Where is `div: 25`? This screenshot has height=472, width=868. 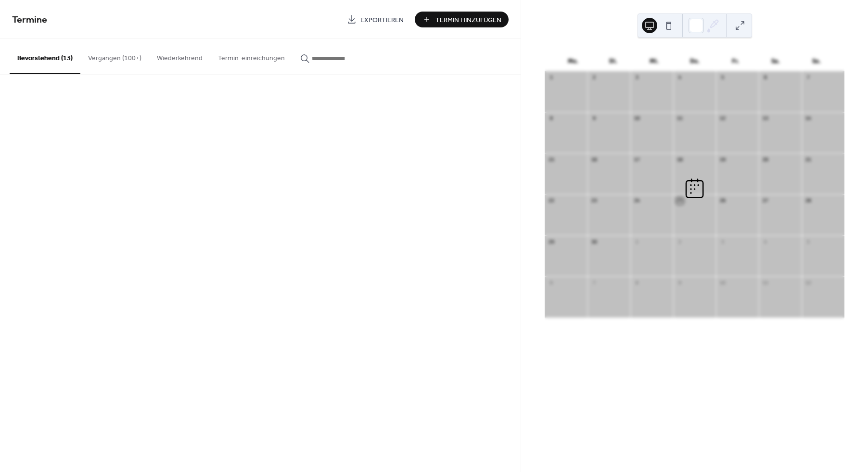 div: 25 is located at coordinates (679, 201).